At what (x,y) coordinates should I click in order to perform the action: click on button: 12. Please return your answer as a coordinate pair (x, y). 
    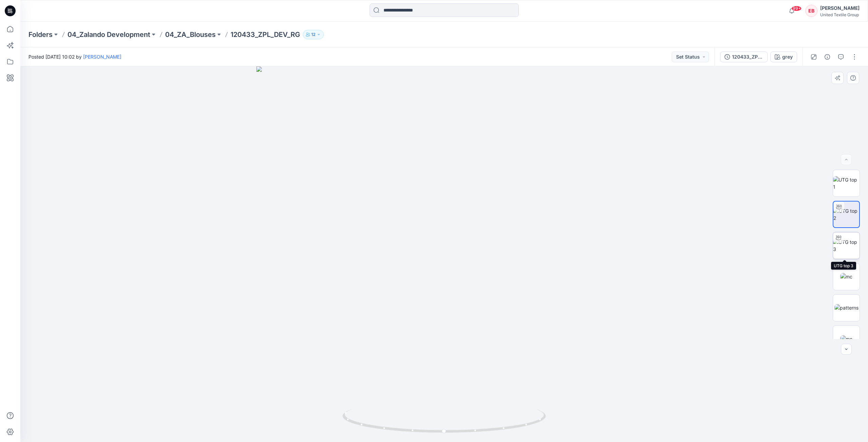
    Looking at the image, I should click on (313, 35).